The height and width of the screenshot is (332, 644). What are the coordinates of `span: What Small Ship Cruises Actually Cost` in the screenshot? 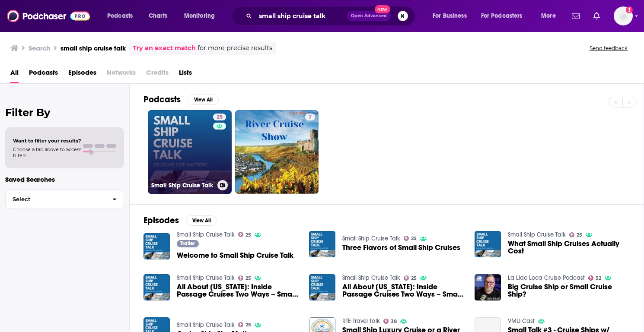 It's located at (569, 247).